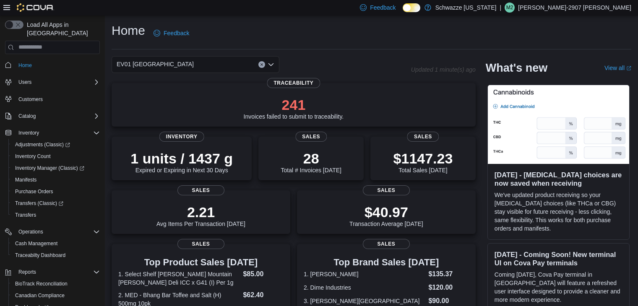 This screenshot has height=306, width=638. I want to click on span: Canadian Compliance, so click(40, 296).